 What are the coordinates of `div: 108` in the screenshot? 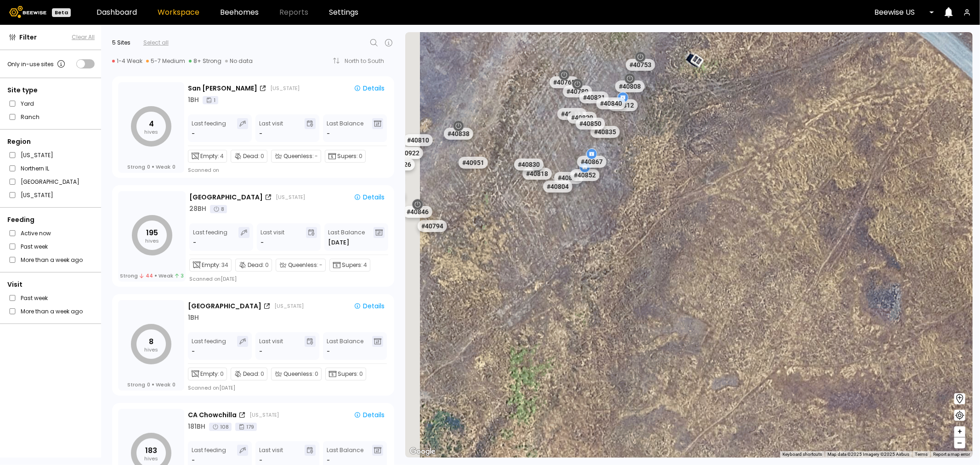 It's located at (220, 427).